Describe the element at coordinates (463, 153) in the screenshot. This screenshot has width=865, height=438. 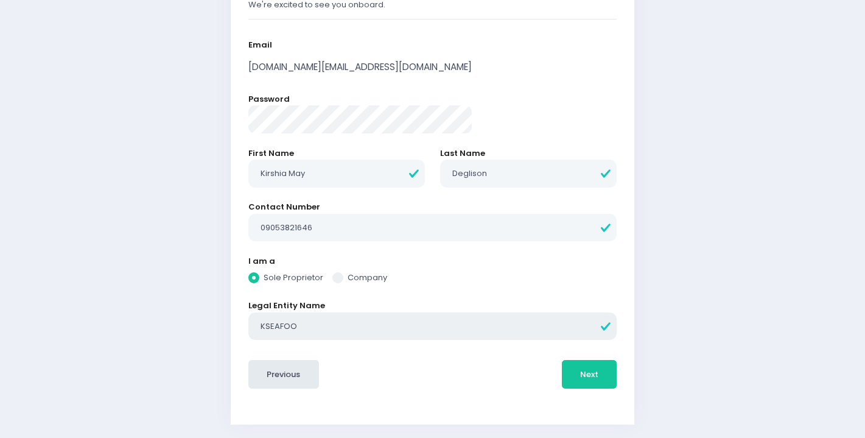
I see `label: Last Name` at that location.